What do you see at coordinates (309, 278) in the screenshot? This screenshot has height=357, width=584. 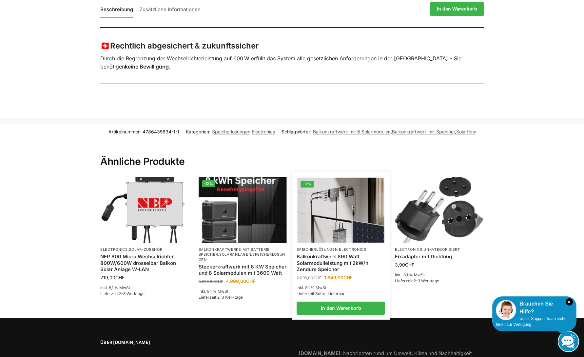 I see `bdi: 2.099,00` at bounding box center [309, 278].